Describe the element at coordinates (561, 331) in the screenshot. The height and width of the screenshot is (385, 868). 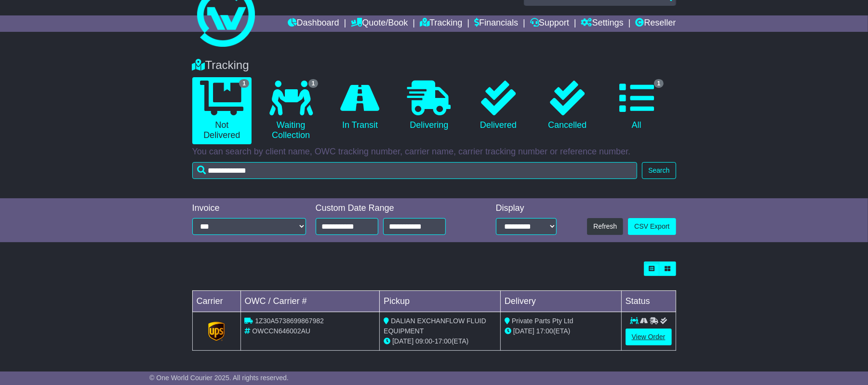
I see `div: (ETA)` at that location.